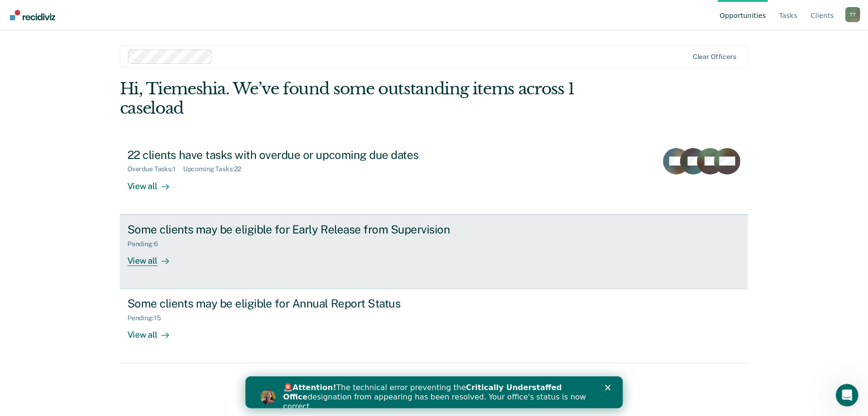  What do you see at coordinates (853, 14) in the screenshot?
I see `button: Profile dropdown button` at bounding box center [853, 14].